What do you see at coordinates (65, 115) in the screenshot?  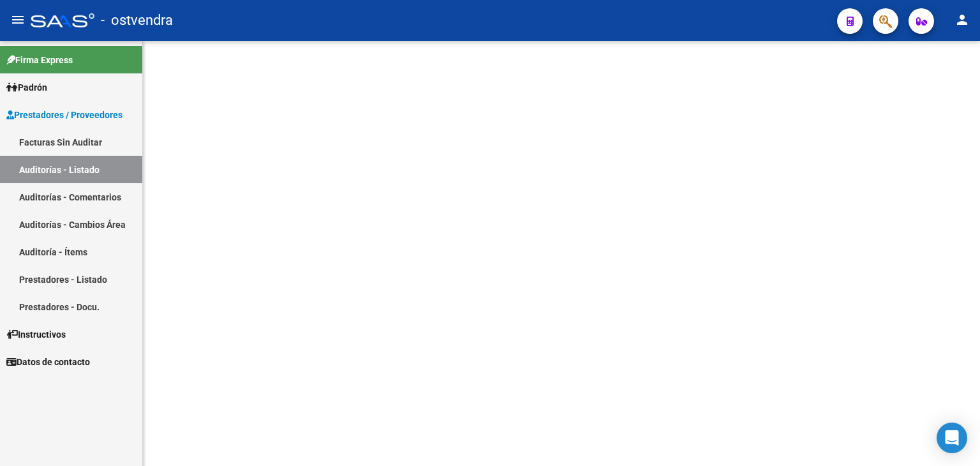 I see `span: Prestadores / Proveedores` at bounding box center [65, 115].